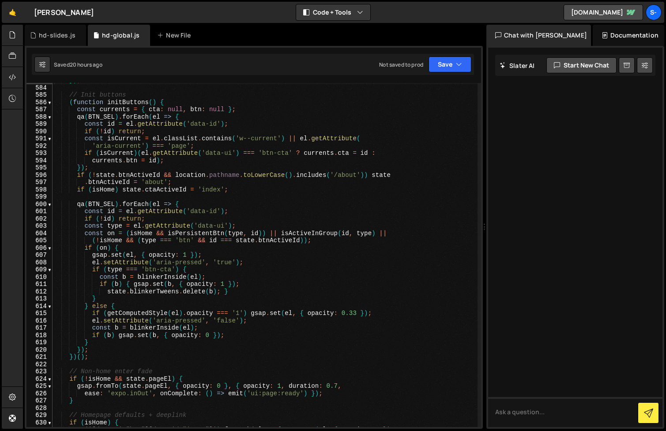 This screenshot has width=666, height=431. Describe the element at coordinates (39, 255) in the screenshot. I see `div: 607` at that location.